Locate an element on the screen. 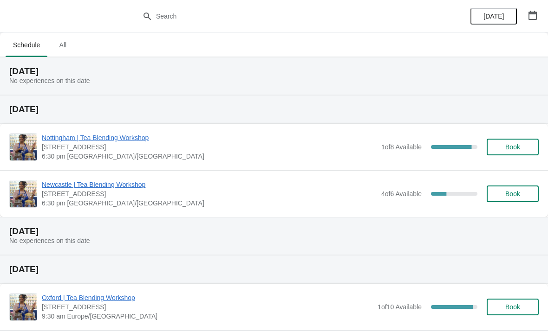 The height and width of the screenshot is (332, 548). span: 4 of 6 Available is located at coordinates (401, 194).